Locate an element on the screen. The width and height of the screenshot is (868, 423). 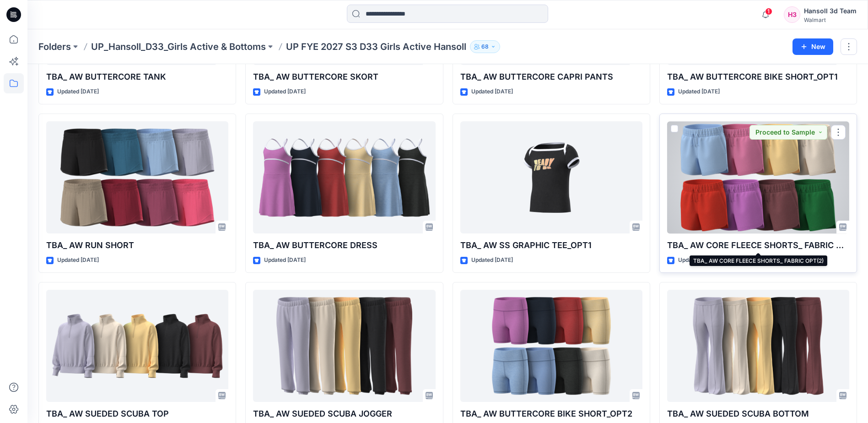
div: Hansoll 3d Team is located at coordinates (830, 11).